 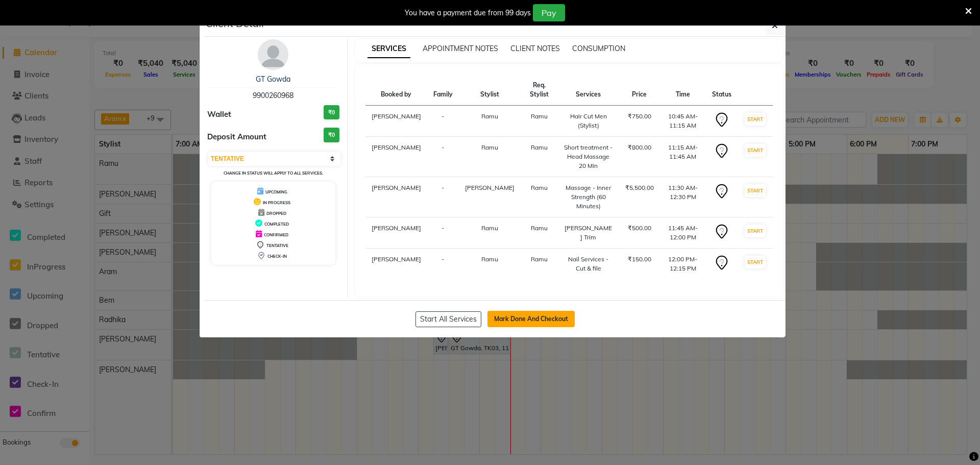 I want to click on span: COMPLETED, so click(x=277, y=224).